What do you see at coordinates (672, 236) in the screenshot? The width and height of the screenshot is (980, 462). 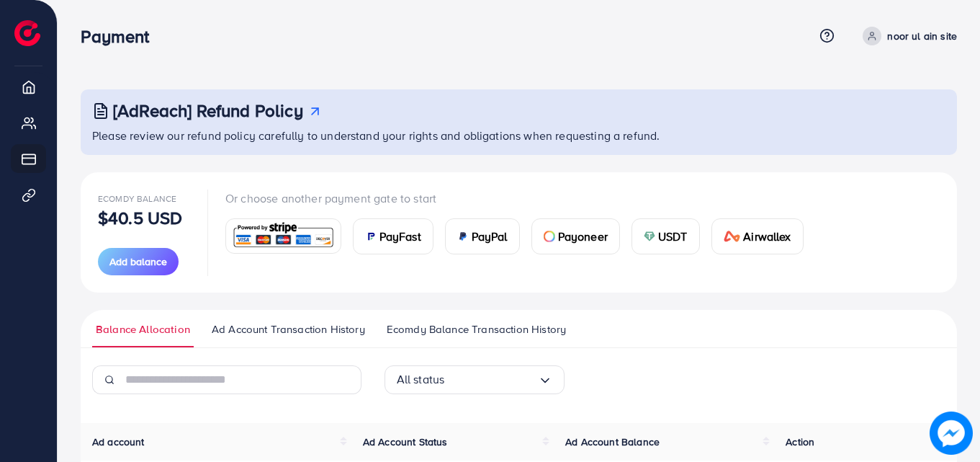 I see `span: USDT` at bounding box center [672, 236].